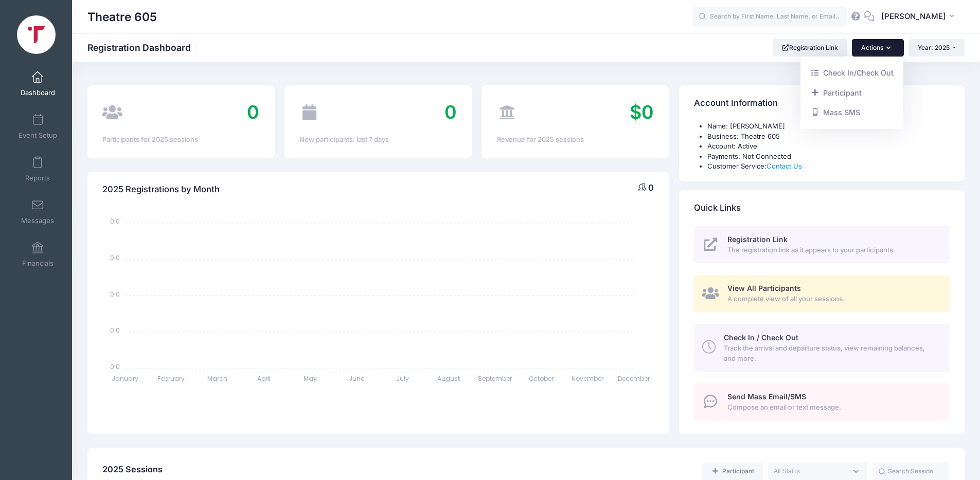 Image resolution: width=980 pixels, height=480 pixels. I want to click on tspan: July, so click(402, 378).